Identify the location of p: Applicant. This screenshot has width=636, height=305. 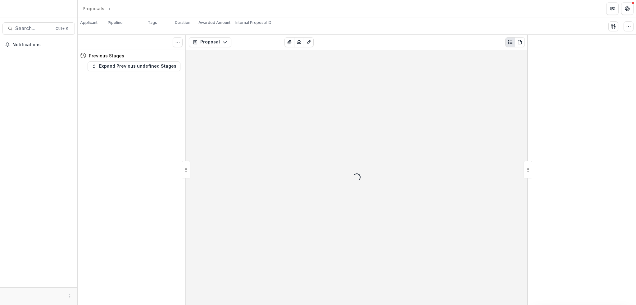
(89, 23).